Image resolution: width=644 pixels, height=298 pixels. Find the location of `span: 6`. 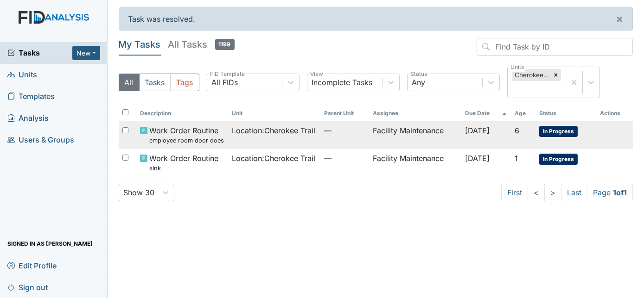

span: 6 is located at coordinates (517, 131).